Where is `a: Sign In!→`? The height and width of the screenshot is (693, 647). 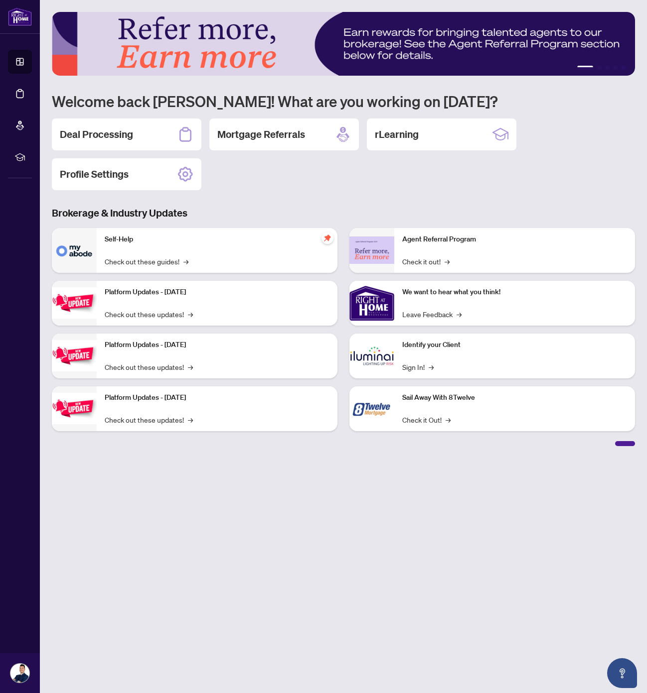 a: Sign In!→ is located at coordinates (417, 367).